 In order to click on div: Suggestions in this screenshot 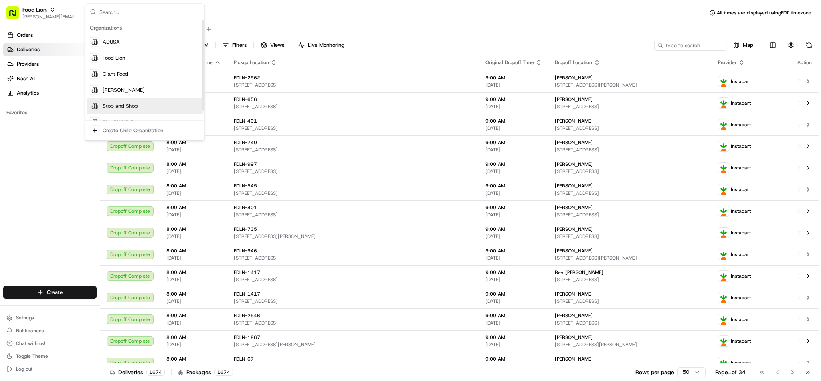, I will do `click(145, 80)`.